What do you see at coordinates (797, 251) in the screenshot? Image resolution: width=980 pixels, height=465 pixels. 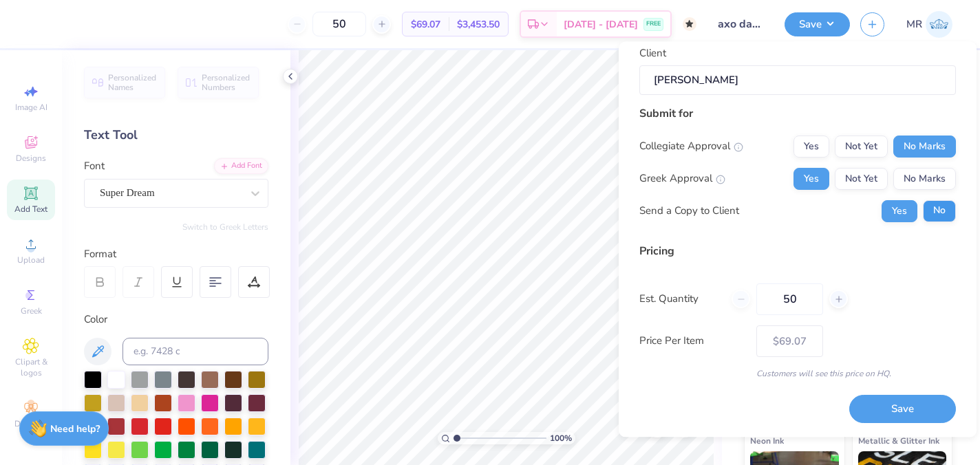 I see `div: Pricing` at bounding box center [797, 251].